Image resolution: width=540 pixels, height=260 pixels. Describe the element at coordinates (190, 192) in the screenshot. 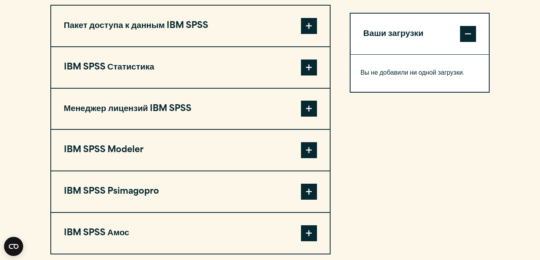

I see `button: IBM SPSS Psimagopro` at that location.